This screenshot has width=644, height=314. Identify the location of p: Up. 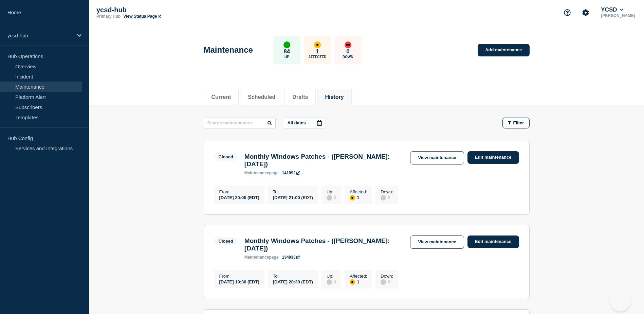
(287, 57).